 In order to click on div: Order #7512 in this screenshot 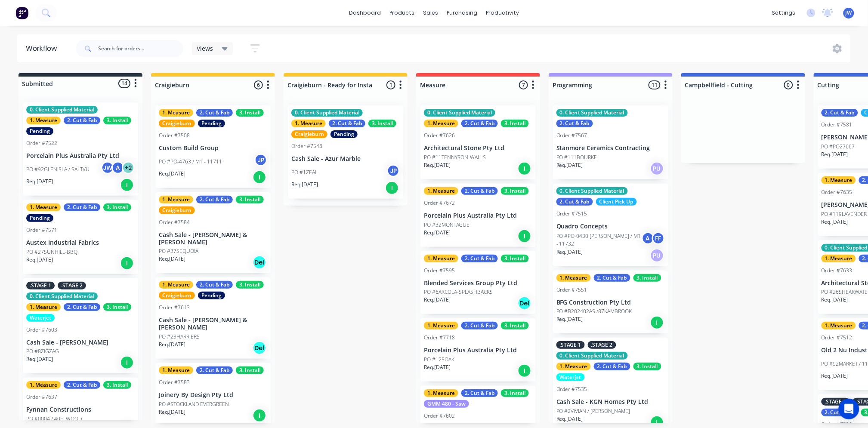, I will do `click(837, 338)`.